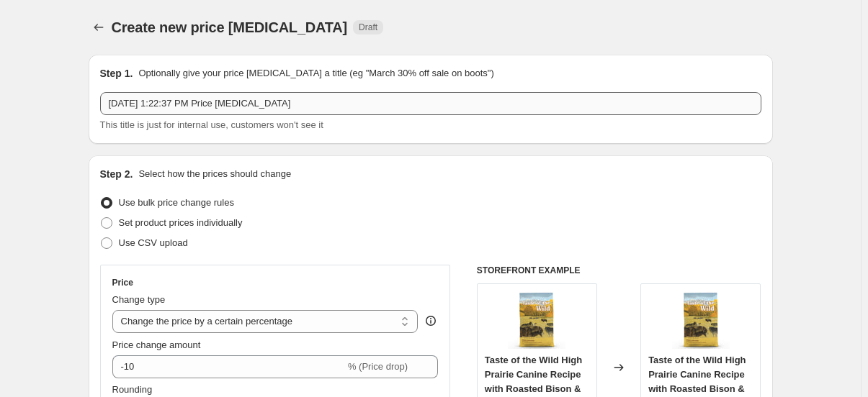 The height and width of the screenshot is (397, 868). What do you see at coordinates (132, 389) in the screenshot?
I see `span: Rounding` at bounding box center [132, 389].